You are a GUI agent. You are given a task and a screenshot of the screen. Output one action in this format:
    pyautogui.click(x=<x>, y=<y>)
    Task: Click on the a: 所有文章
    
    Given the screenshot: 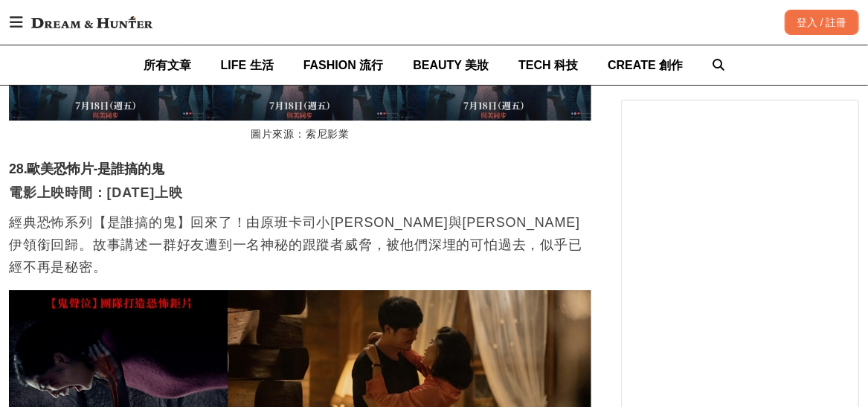 What is the action you would take?
    pyautogui.click(x=168, y=64)
    